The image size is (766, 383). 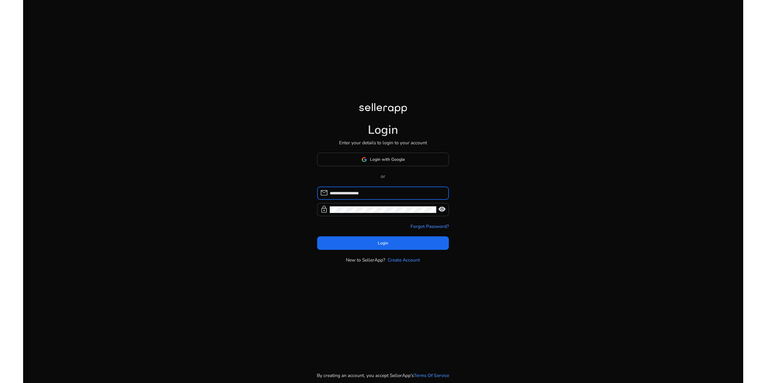 I want to click on span: Login with Google, so click(x=387, y=159).